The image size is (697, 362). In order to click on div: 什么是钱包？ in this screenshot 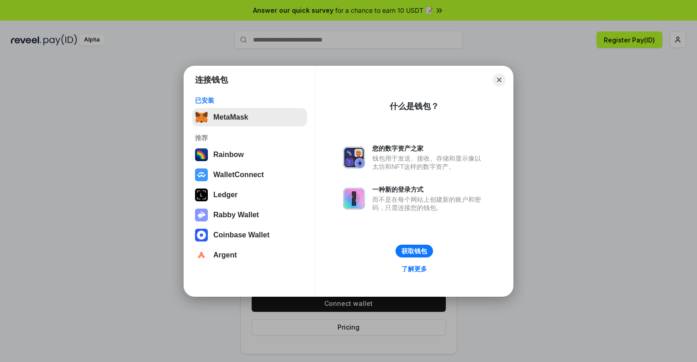, I will do `click(414, 106)`.